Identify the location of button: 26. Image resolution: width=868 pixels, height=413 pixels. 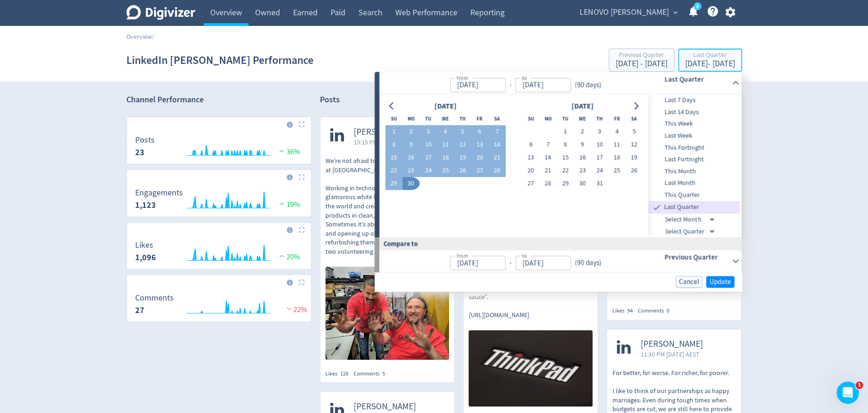
(634, 171).